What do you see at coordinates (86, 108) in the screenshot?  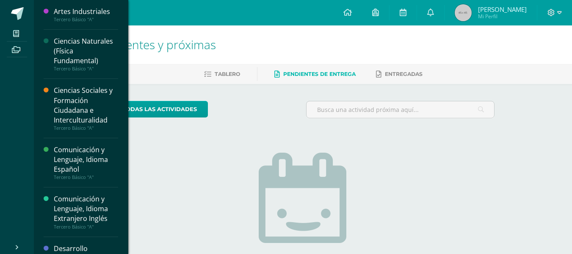 I see `a: Ciencias Sociales y Formación Ciudadana e InterculturalidadTercero Básico "A"` at bounding box center [86, 108].